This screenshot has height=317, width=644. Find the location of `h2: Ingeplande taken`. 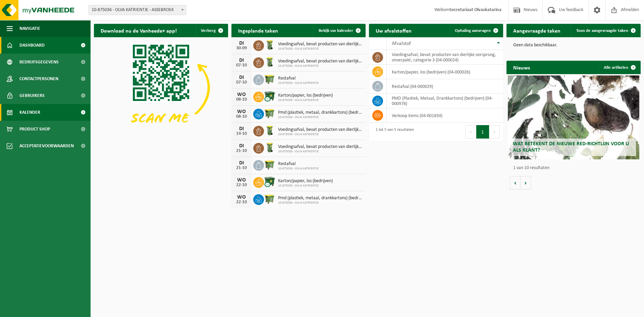

h2: Ingeplande taken is located at coordinates (258, 30).